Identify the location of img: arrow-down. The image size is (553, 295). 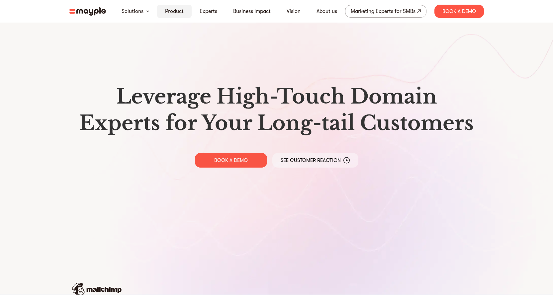
(148, 11).